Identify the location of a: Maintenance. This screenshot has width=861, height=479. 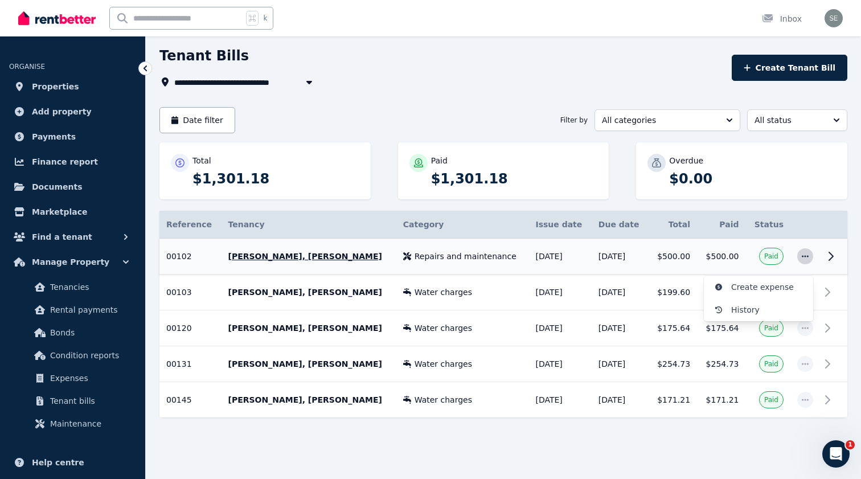
(72, 423).